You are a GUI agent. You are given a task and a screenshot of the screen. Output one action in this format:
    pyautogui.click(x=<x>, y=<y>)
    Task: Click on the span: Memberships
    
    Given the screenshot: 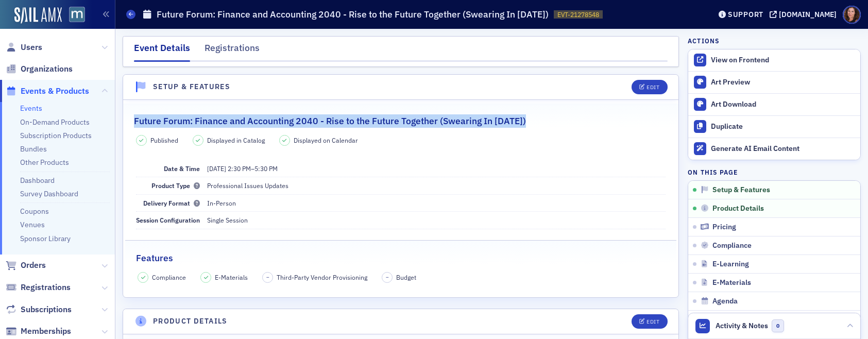 What is the action you would take?
    pyautogui.click(x=46, y=331)
    